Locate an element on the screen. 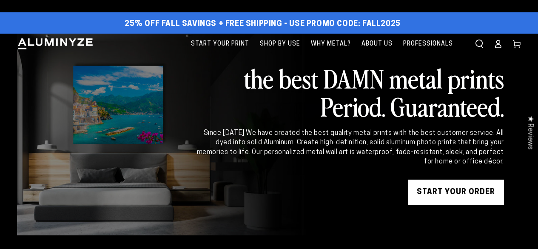  span: Start Your Print is located at coordinates (220, 44).